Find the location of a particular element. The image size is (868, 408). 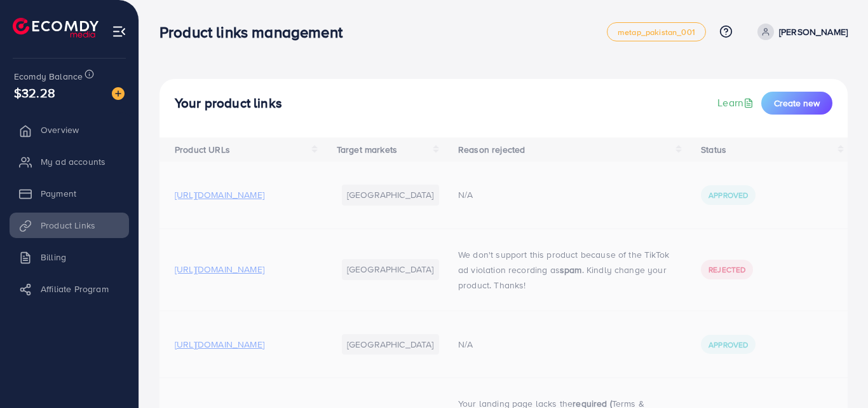

a: logo is located at coordinates (55, 27).